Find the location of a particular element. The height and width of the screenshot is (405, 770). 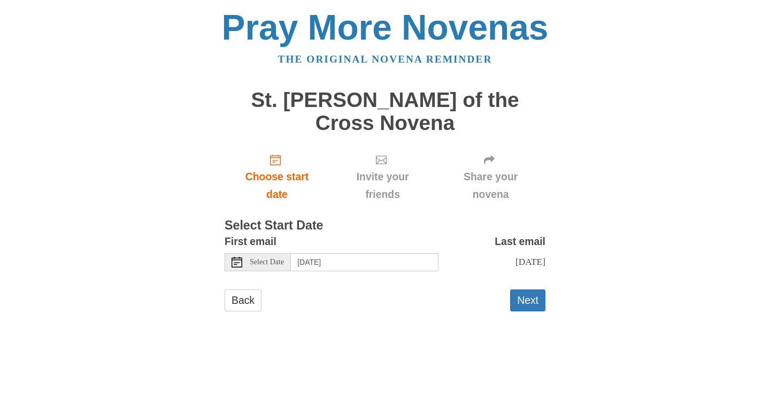

a: Pray More Novenas is located at coordinates (385, 27).